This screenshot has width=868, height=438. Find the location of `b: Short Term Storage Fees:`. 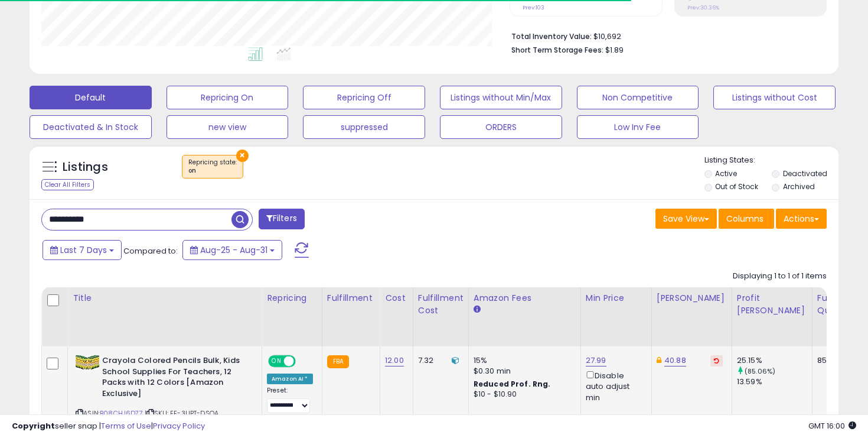

b: Short Term Storage Fees: is located at coordinates (557, 50).